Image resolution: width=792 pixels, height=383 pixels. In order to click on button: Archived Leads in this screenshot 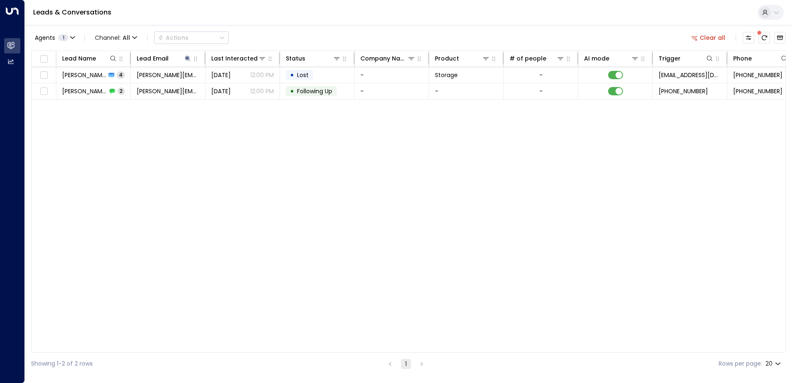, I will do `click(780, 38)`.